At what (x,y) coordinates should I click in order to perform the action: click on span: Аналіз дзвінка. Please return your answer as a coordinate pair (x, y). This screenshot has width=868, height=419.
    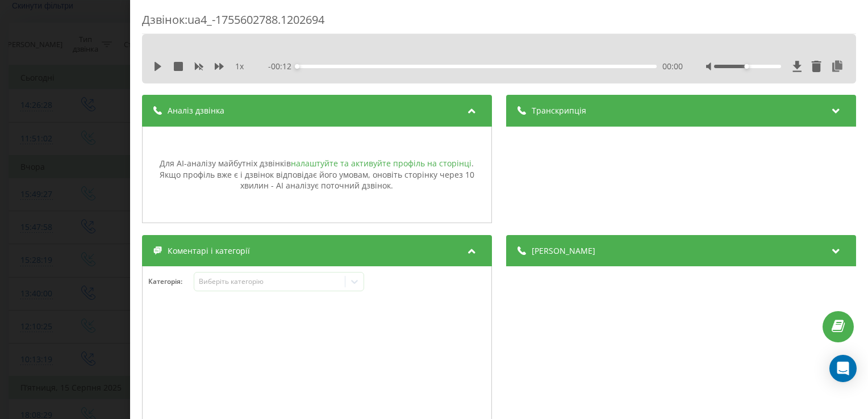
    Looking at the image, I should click on (196, 111).